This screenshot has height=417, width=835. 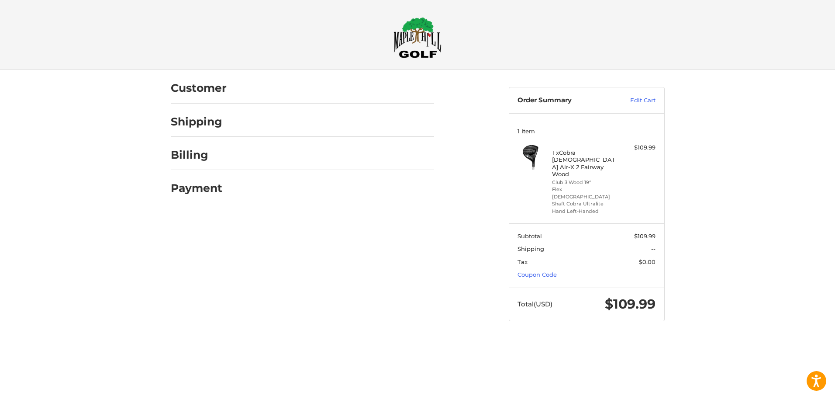 What do you see at coordinates (587, 131) in the screenshot?
I see `h3: 1 Item` at bounding box center [587, 131].